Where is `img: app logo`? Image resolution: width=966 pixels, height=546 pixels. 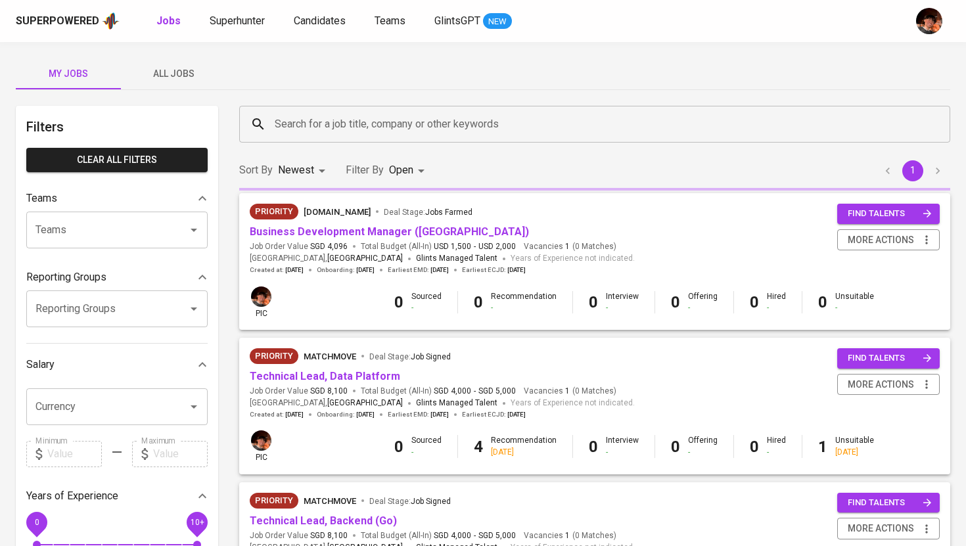
img: app logo is located at coordinates (110, 21).